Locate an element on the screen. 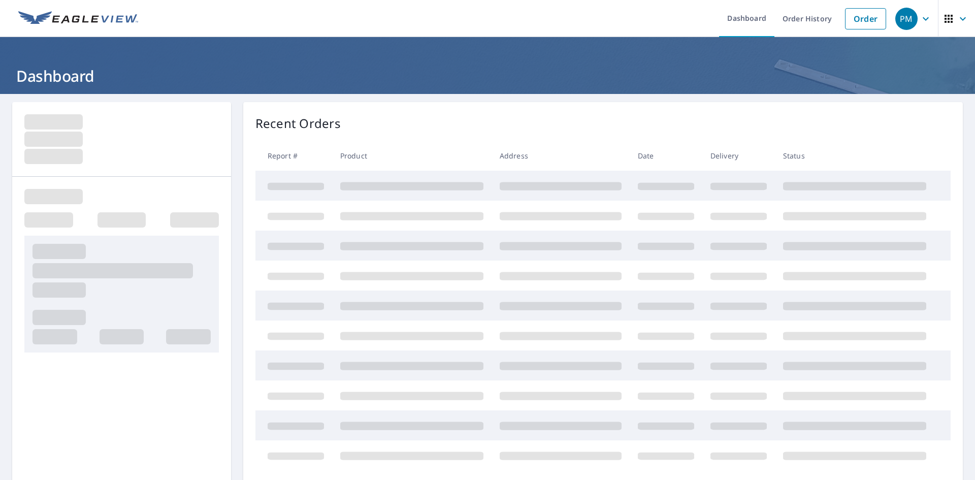 The height and width of the screenshot is (480, 975). th: Report # is located at coordinates (294, 155).